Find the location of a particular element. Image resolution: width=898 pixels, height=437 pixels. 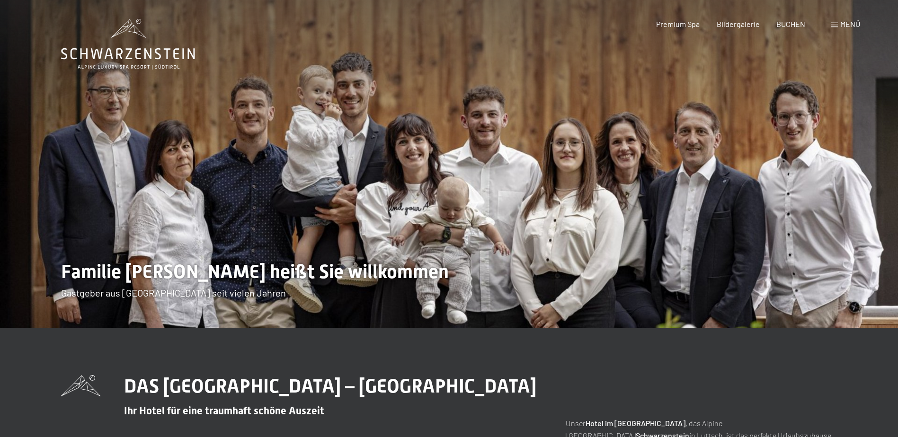

span: Menü is located at coordinates (850, 24).